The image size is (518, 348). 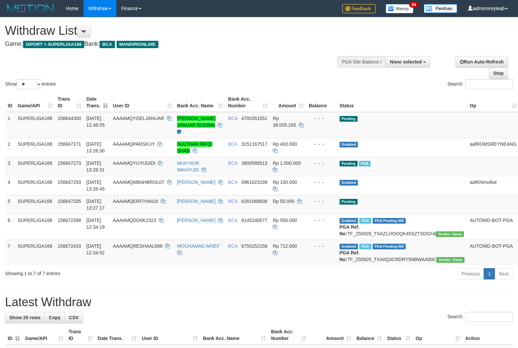 I want to click on a: Next, so click(x=504, y=274).